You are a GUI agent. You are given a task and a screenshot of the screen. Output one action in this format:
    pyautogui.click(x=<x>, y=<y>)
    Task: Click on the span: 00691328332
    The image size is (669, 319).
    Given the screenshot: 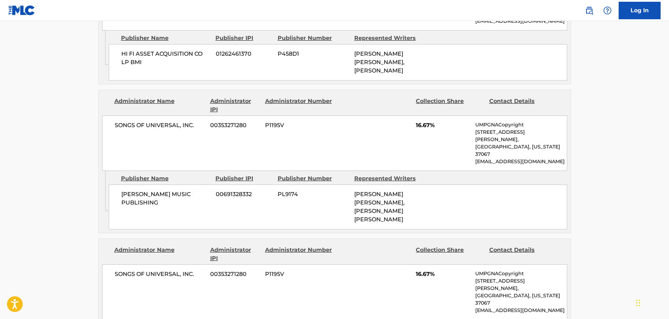 What is the action you would take?
    pyautogui.click(x=244, y=194)
    